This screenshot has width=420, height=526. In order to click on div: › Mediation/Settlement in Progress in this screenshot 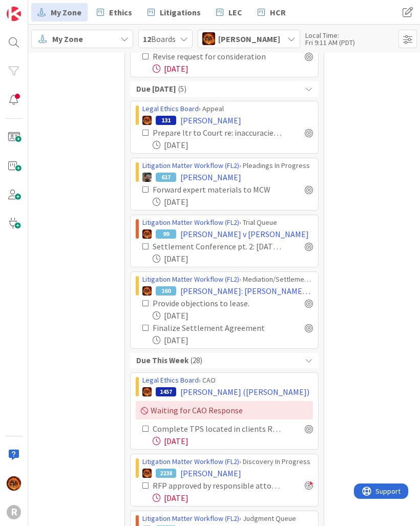, I will do `click(227, 279)`.